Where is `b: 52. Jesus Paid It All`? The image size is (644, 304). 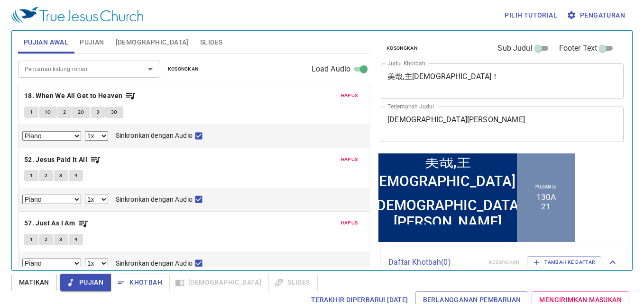 b: 52. Jesus Paid It All is located at coordinates (56, 160).